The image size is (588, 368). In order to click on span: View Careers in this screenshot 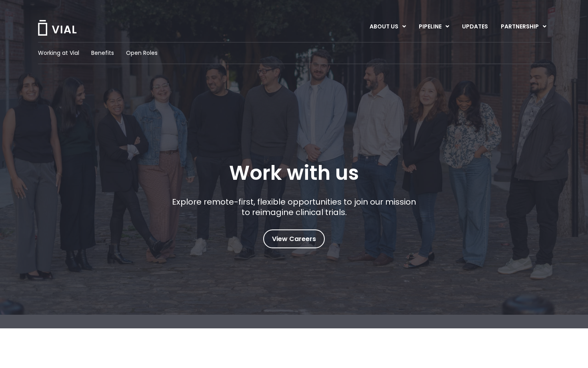, I will do `click(294, 239)`.